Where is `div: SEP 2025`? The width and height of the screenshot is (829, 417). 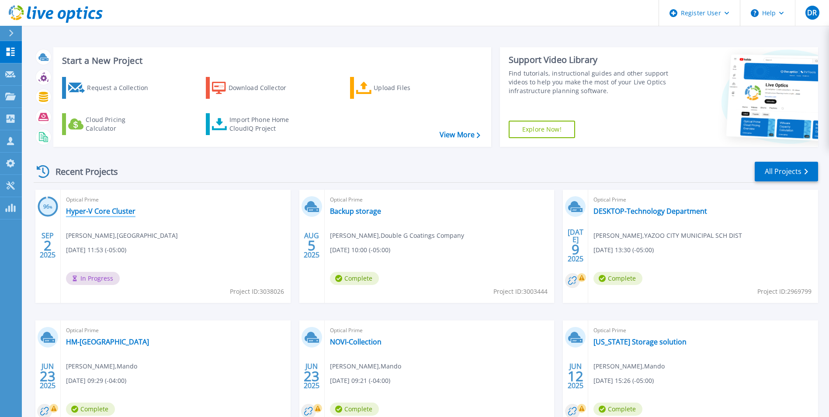
div: SEP 2025 is located at coordinates (48, 245).